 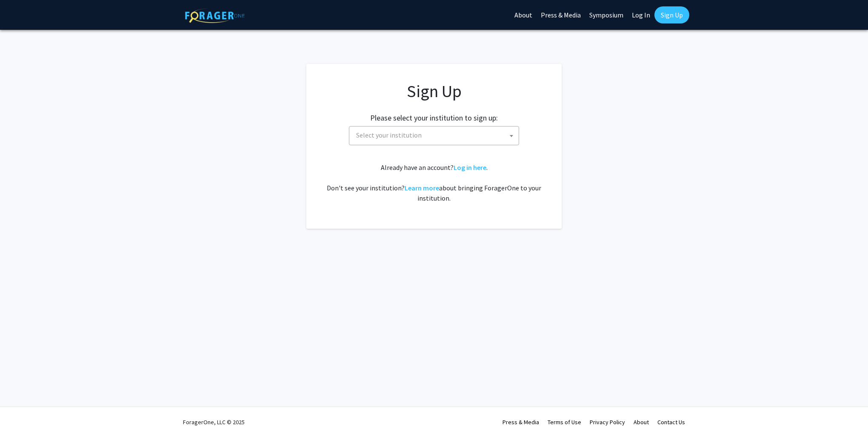 I want to click on a: Sign Up, so click(x=672, y=15).